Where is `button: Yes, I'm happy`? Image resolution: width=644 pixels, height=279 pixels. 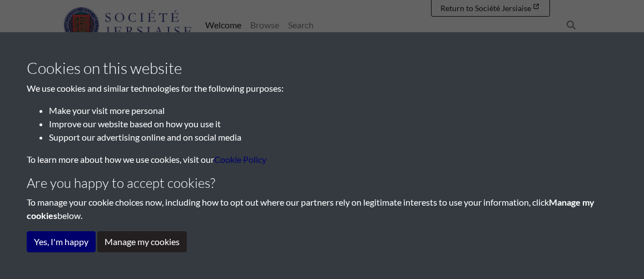
button: Yes, I'm happy is located at coordinates (61, 242).